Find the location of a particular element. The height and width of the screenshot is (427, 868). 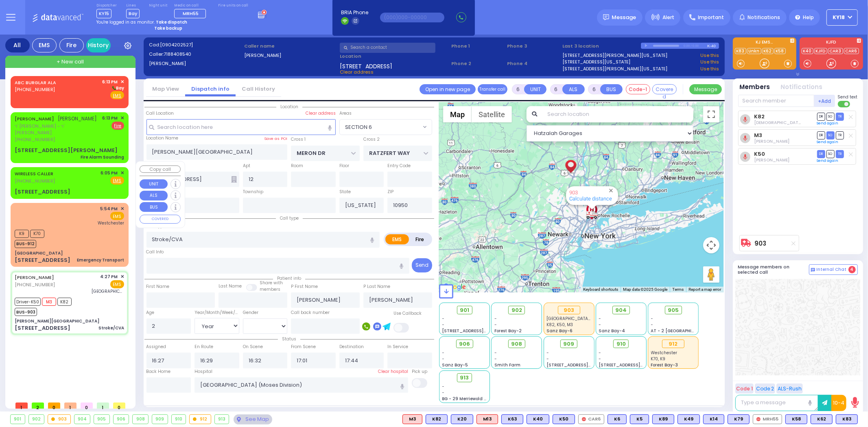

button: Covered is located at coordinates (664, 89).